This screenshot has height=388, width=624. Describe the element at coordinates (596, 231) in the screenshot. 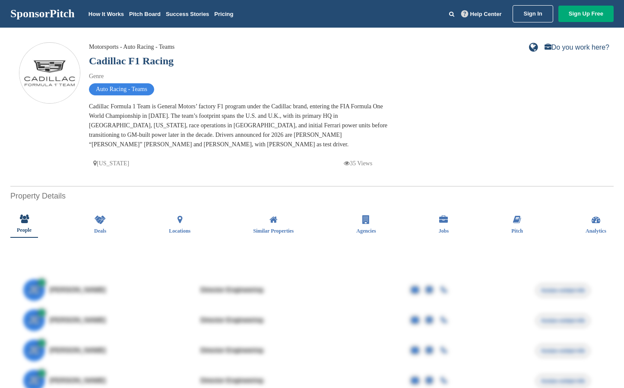

I see `span: Analytics` at that location.